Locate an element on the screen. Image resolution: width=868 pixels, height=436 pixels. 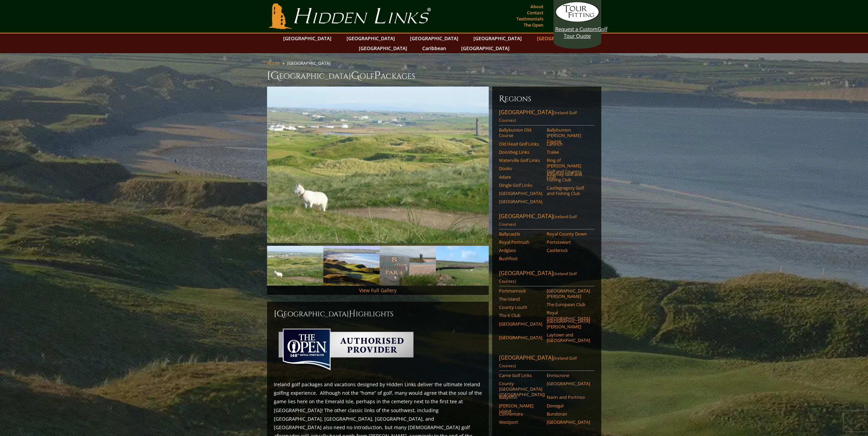
a: Lahinch is located at coordinates (568, 144).